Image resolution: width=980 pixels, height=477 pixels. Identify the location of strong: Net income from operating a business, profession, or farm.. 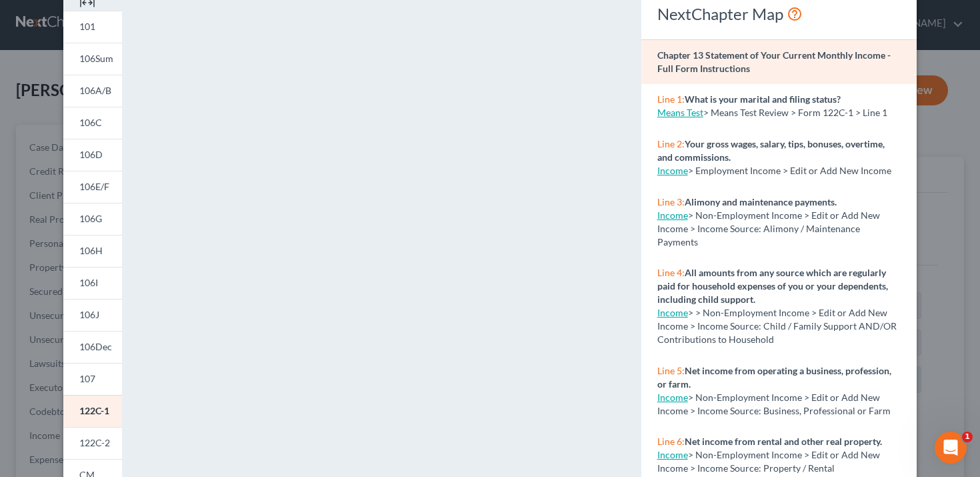
(774, 377).